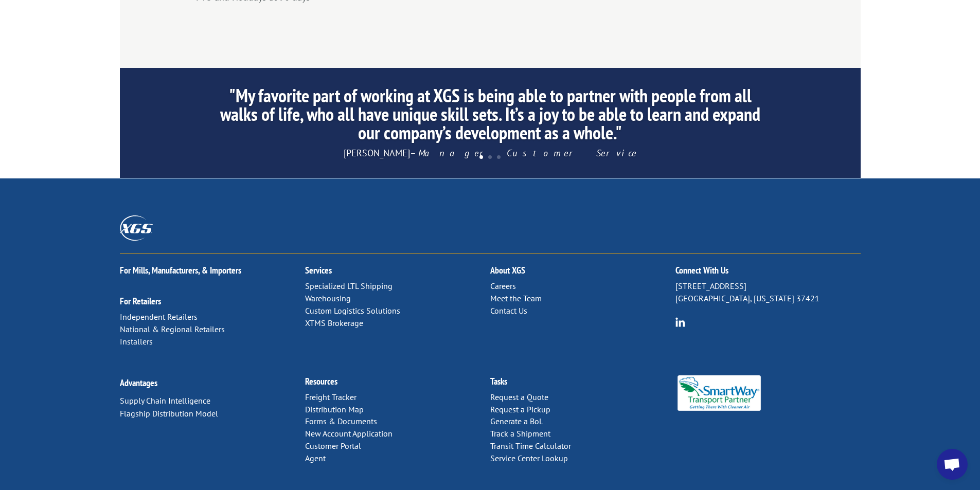 The width and height of the screenshot is (980, 490). I want to click on a: Custom Logistics Solutions, so click(352, 310).